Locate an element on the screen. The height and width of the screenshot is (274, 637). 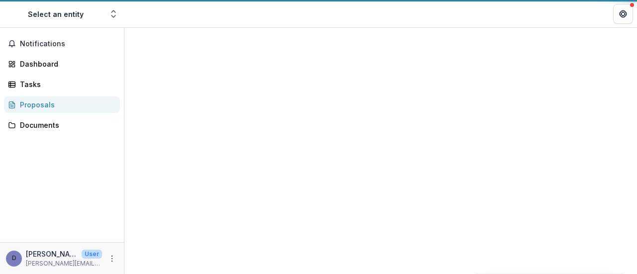
div: Documents is located at coordinates (66, 125).